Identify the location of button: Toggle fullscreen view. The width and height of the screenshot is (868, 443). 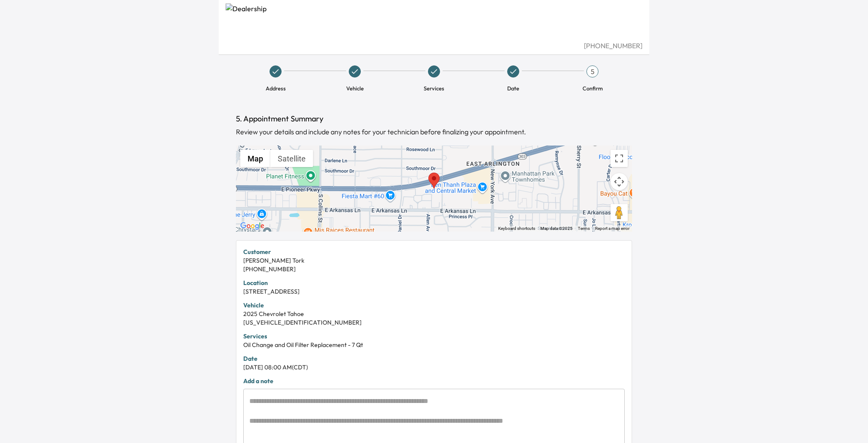
(619, 159).